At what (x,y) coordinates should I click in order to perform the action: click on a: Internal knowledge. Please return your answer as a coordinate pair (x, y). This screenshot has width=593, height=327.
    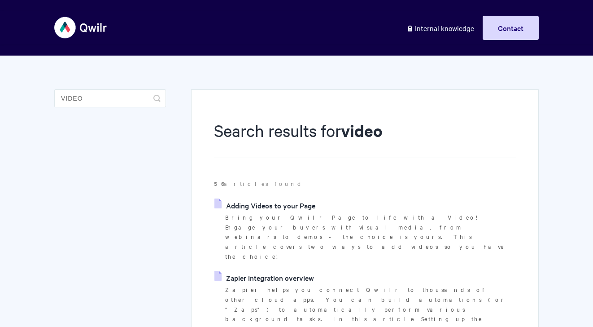
    Looking at the image, I should click on (440, 28).